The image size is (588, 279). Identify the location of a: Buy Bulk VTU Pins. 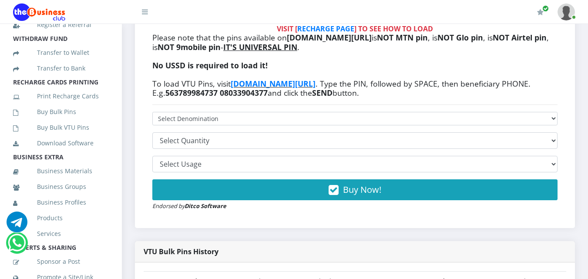
(61, 128).